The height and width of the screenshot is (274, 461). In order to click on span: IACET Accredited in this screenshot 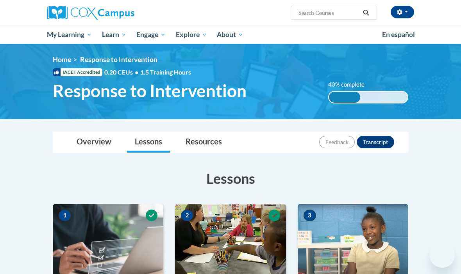, I will do `click(77, 72)`.